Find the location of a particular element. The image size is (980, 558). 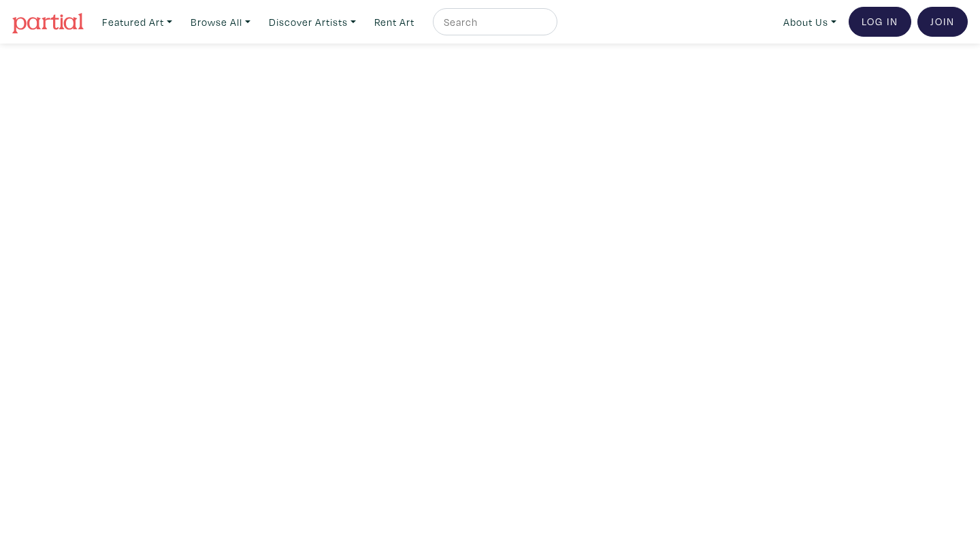

a: Discover Artists is located at coordinates (312, 22).